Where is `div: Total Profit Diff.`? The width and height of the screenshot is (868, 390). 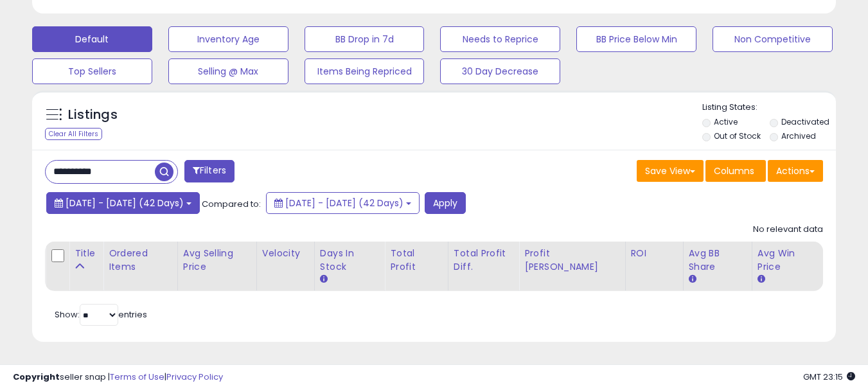
div: Total Profit Diff. is located at coordinates (483, 260).